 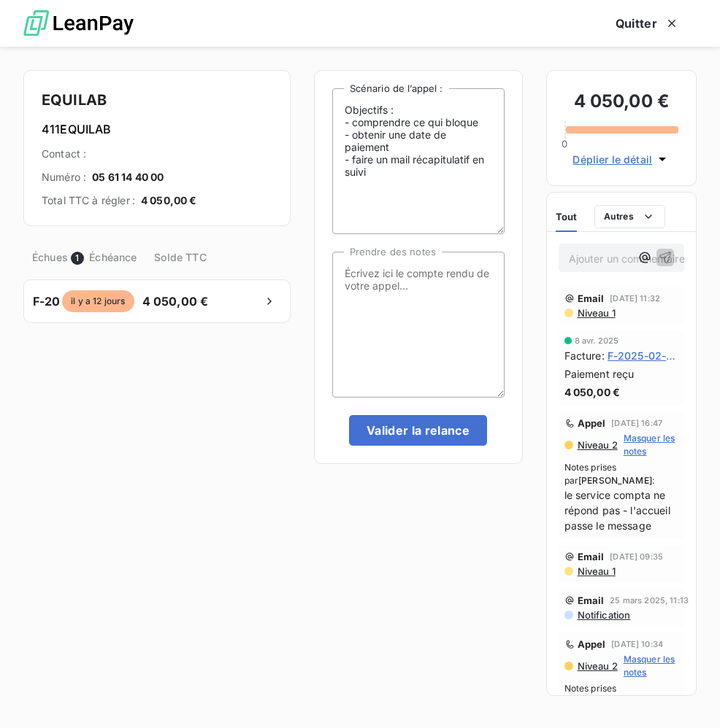 I want to click on button: Valider la relance, so click(x=417, y=431).